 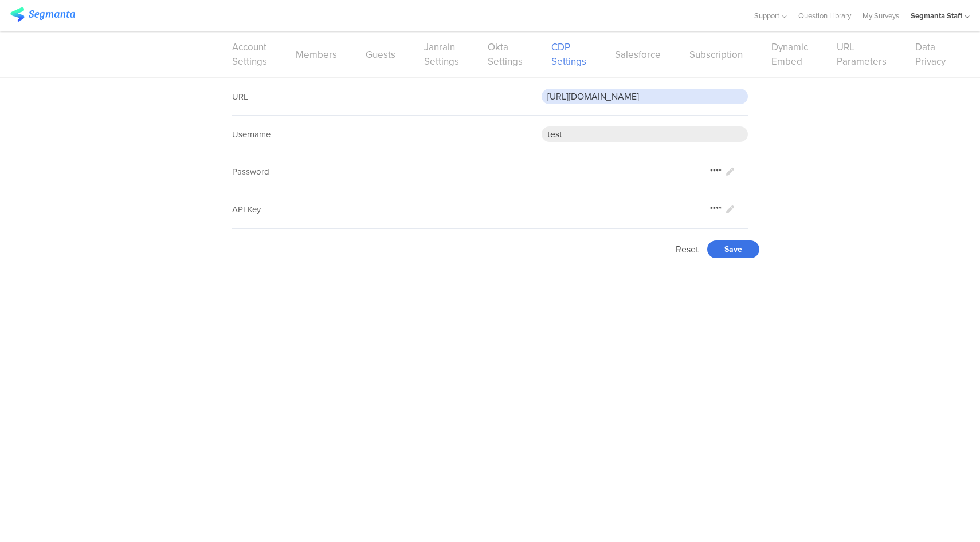 I want to click on a: Salesforce, so click(x=638, y=54).